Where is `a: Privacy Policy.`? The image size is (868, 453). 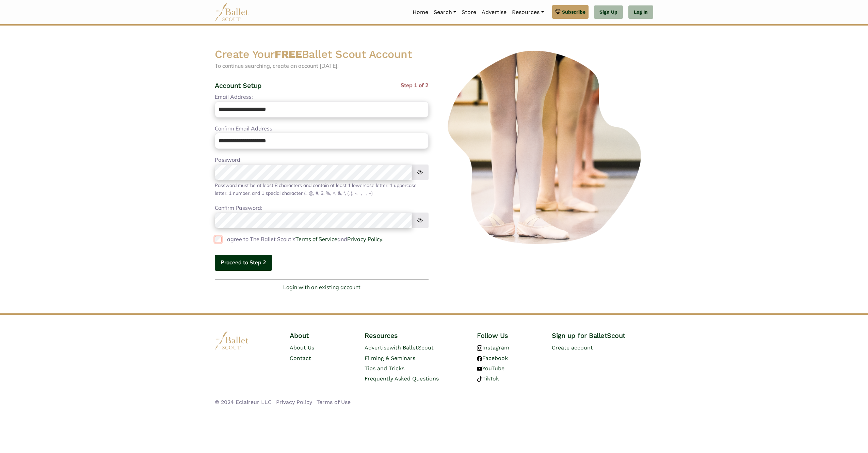
a: Privacy Policy. is located at coordinates (365, 239).